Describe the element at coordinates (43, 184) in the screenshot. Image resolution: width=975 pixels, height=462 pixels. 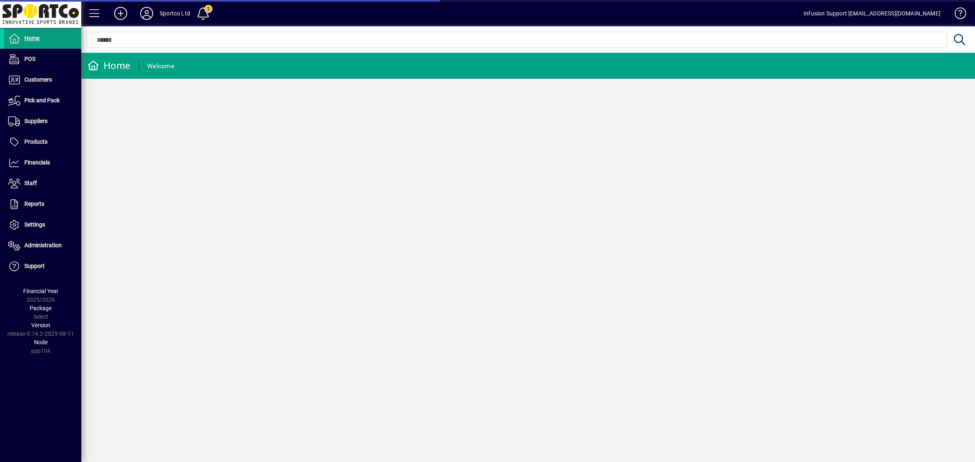
I see `a: Staff` at that location.